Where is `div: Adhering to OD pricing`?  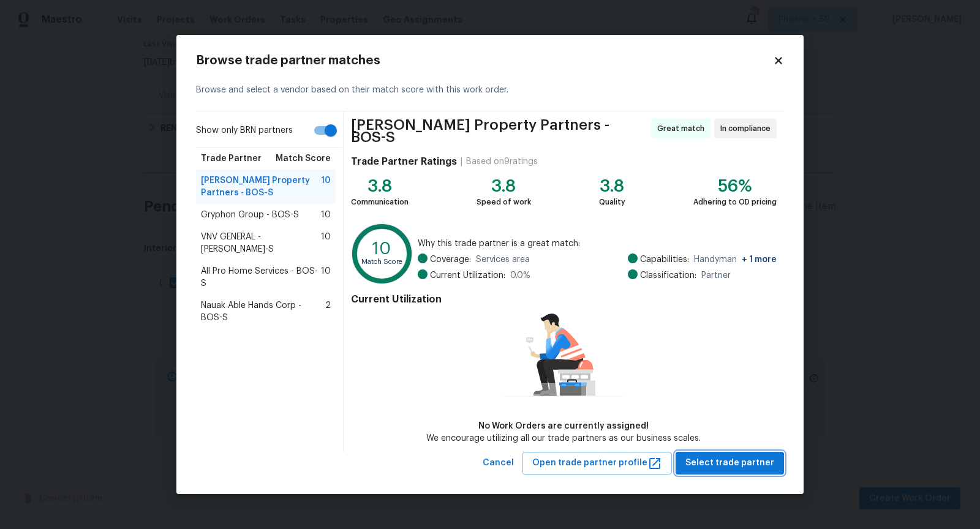
div: Adhering to OD pricing is located at coordinates (735, 202).